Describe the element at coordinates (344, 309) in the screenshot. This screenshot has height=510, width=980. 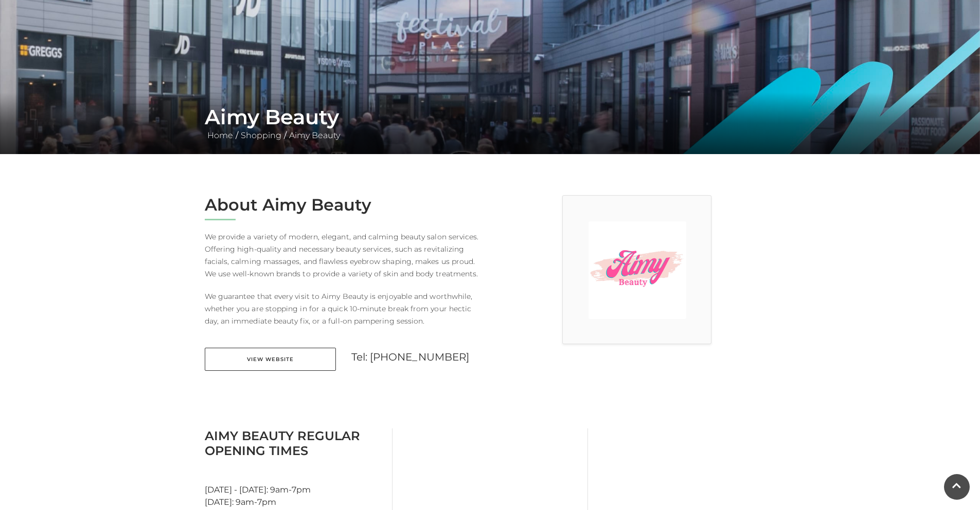
I see `p: We guarantee that every visit to Aimy Beauty is enjoyable and worthwhile, whether you are stoppin...` at that location.